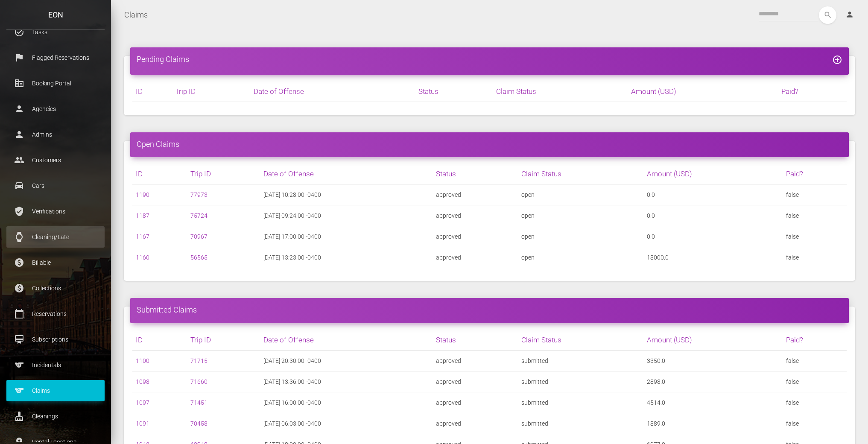 The image size is (868, 444). I want to click on p: Cleaning/Late, so click(56, 237).